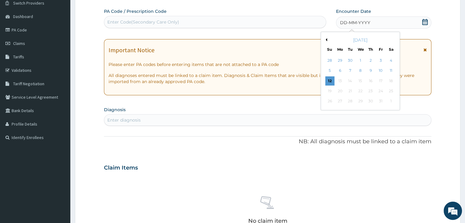 The image size is (465, 223). What do you see at coordinates (60, 102) in the screenshot?
I see `span: We're online!` at bounding box center [60, 102].